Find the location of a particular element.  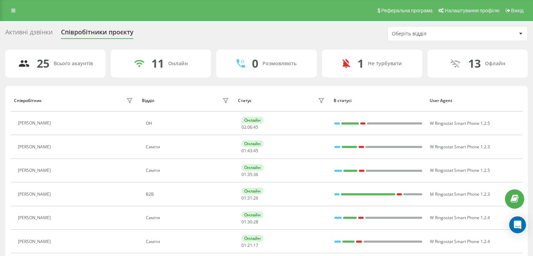

div: ОН is located at coordinates (188, 123).